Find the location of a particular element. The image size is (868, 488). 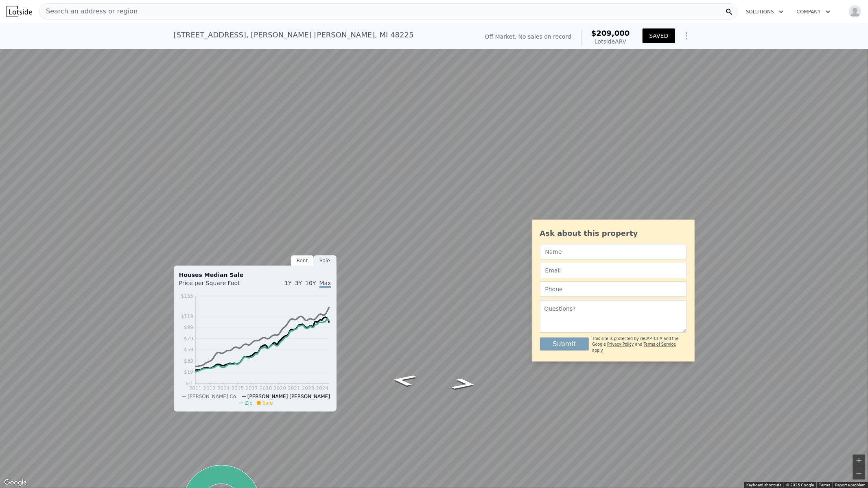

tspan: $119 is located at coordinates (187, 317).